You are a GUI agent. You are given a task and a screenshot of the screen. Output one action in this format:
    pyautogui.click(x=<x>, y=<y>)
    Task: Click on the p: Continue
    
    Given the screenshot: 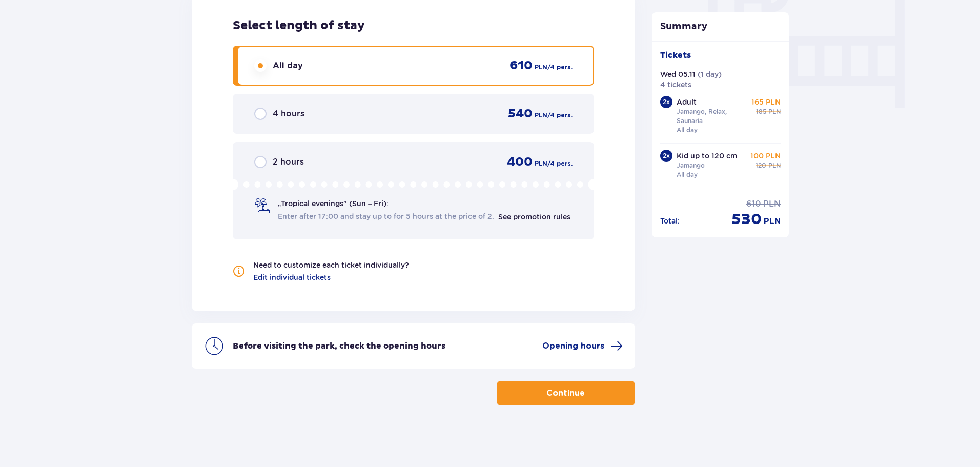 What is the action you would take?
    pyautogui.click(x=565, y=393)
    